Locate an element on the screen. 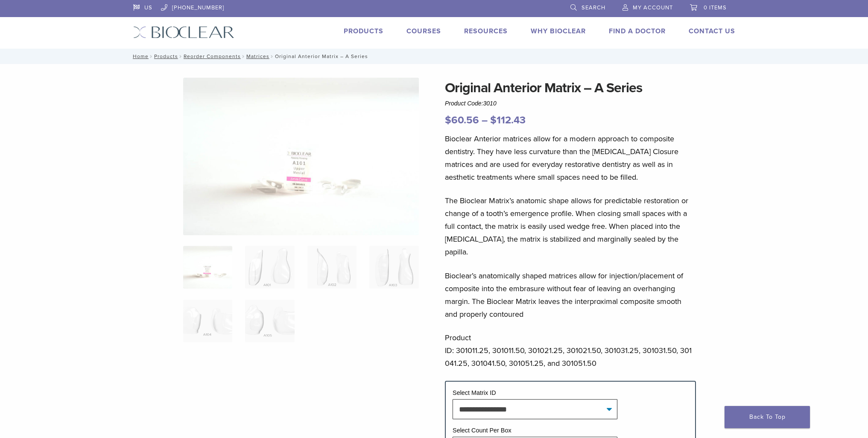 This screenshot has width=868, height=438. a: Resources is located at coordinates (486, 31).